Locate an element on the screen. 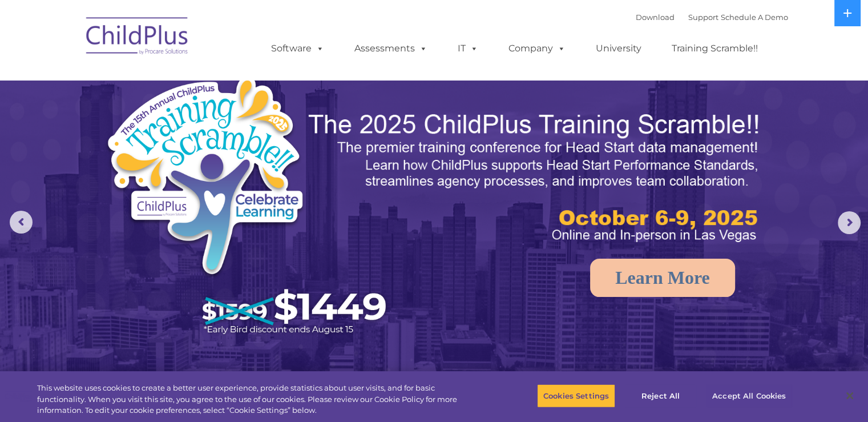 Image resolution: width=868 pixels, height=422 pixels. a: Schedule A Demo is located at coordinates (754, 17).